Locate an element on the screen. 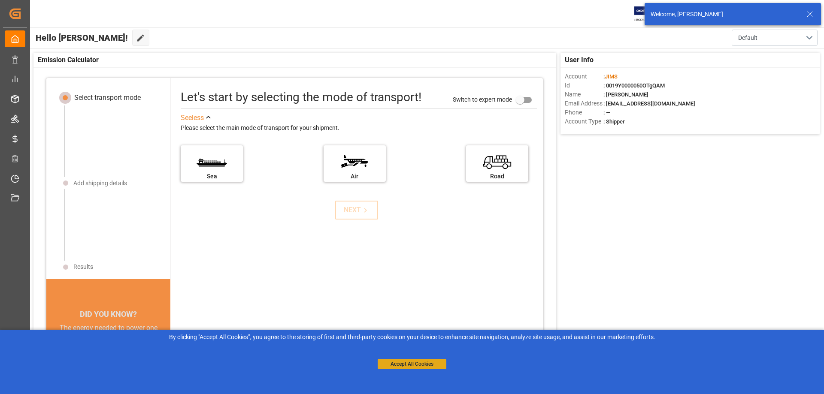  div: Let's start by selecting the mode of transport! is located at coordinates (301, 97).